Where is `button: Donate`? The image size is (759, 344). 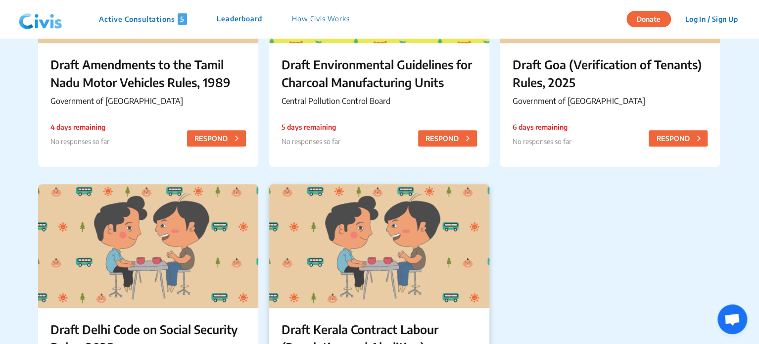
button: Donate is located at coordinates (648, 19).